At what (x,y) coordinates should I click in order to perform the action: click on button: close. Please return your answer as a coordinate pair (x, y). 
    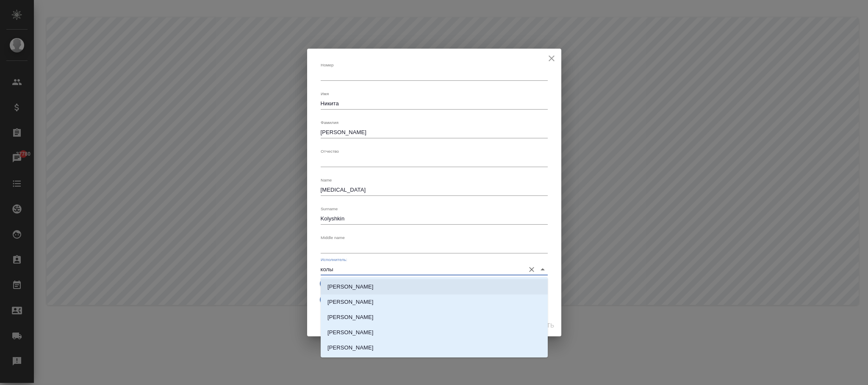
    Looking at the image, I should click on (552, 59).